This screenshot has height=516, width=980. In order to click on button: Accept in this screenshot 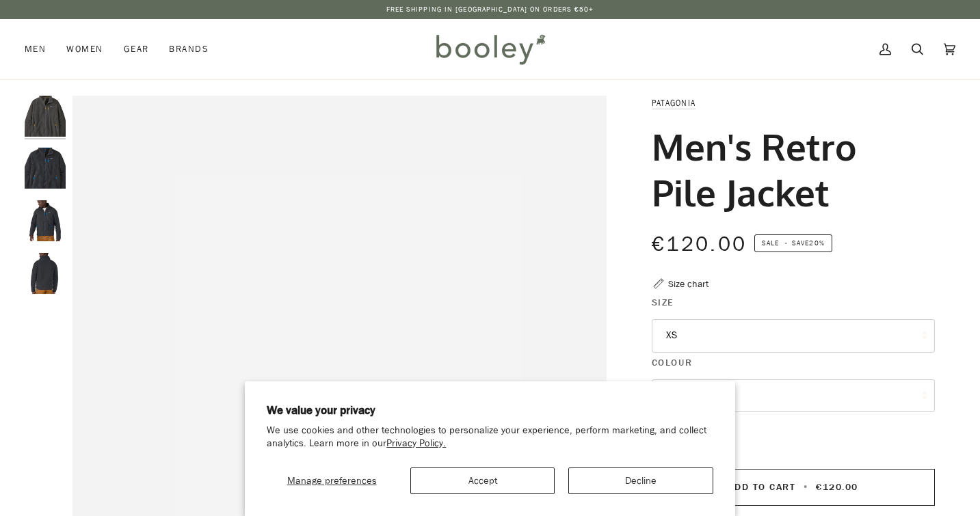, I will do `click(482, 480)`.